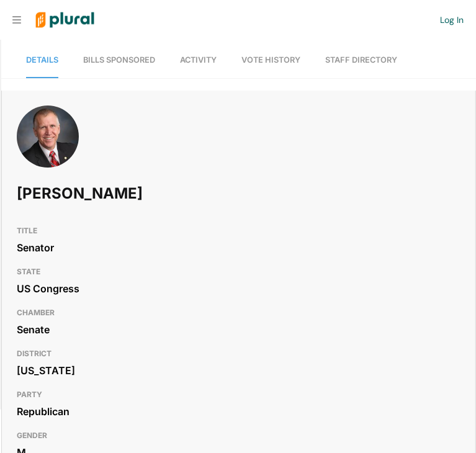 Image resolution: width=476 pixels, height=453 pixels. Describe the element at coordinates (238, 272) in the screenshot. I see `h3: STATE` at that location.